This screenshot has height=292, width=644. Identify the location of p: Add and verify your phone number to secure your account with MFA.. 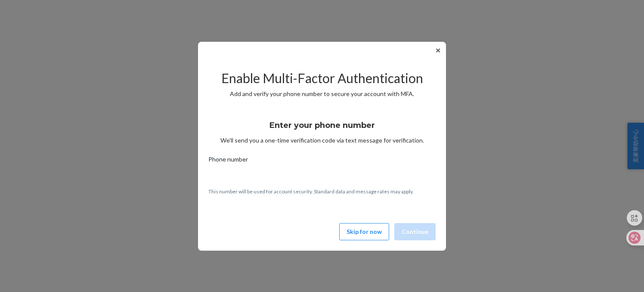
(322, 94).